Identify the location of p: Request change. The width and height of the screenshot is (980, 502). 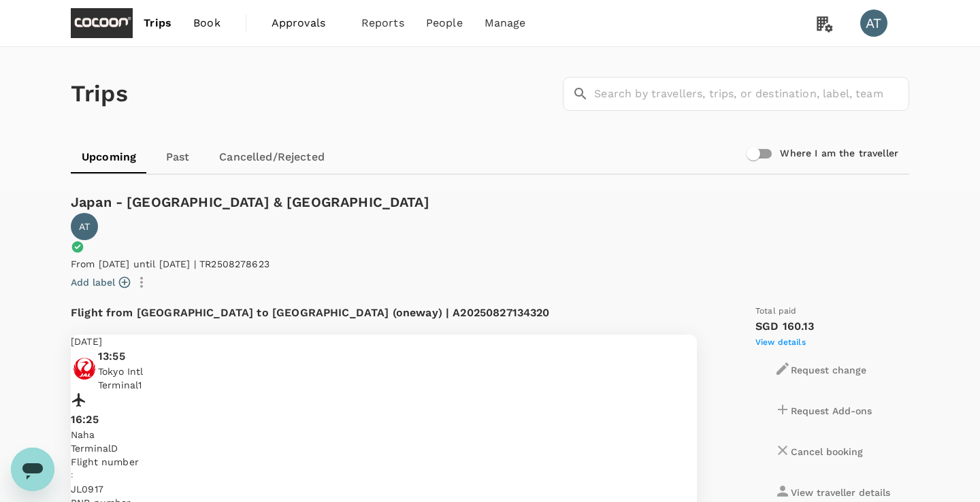
(828, 370).